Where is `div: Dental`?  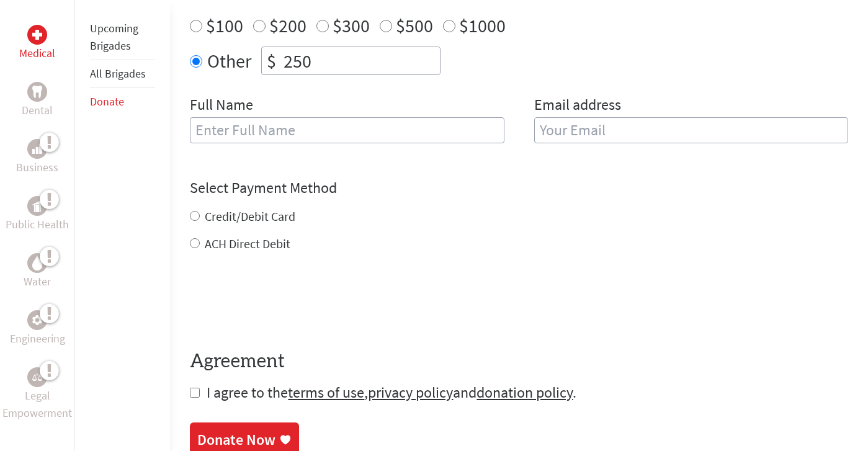 div: Dental is located at coordinates (37, 92).